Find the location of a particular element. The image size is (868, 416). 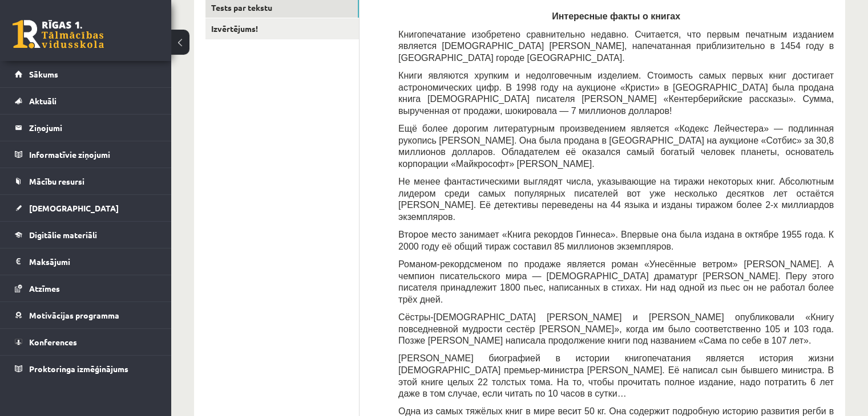

span: Aktuāli is located at coordinates (43, 101).